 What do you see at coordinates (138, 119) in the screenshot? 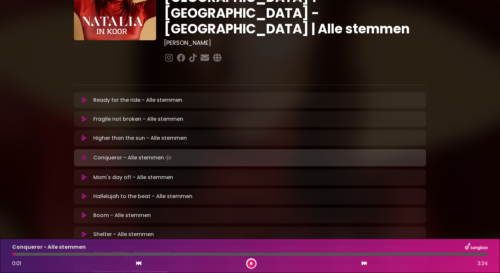
I see `p: Fragile not broken - Alle stemmen` at bounding box center [138, 119].